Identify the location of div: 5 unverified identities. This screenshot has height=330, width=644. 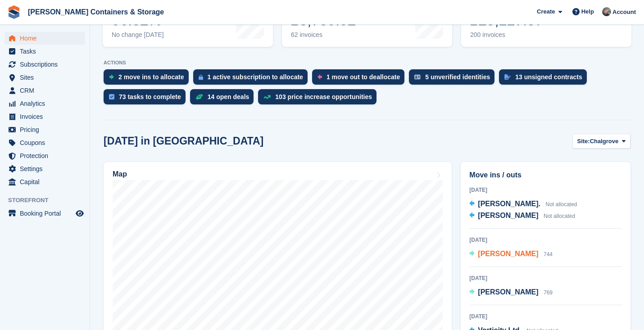
(458, 77).